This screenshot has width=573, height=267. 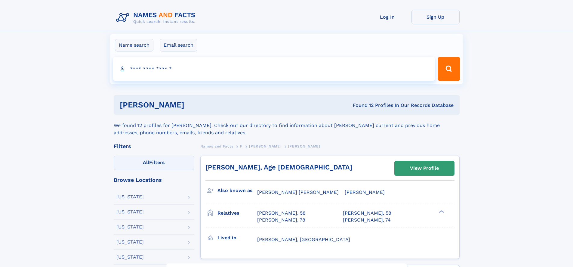 What do you see at coordinates (425, 168) in the screenshot?
I see `a: View Profile` at bounding box center [425, 168].